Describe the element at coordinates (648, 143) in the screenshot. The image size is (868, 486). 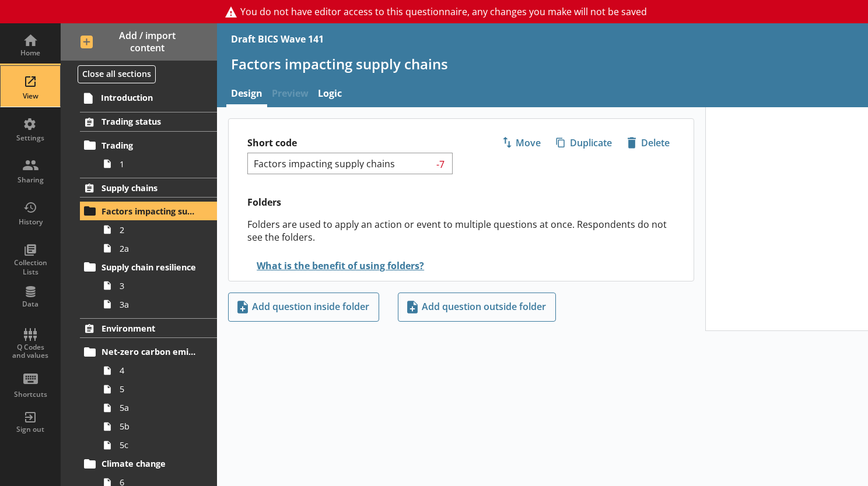
I see `span: Delete` at that location.